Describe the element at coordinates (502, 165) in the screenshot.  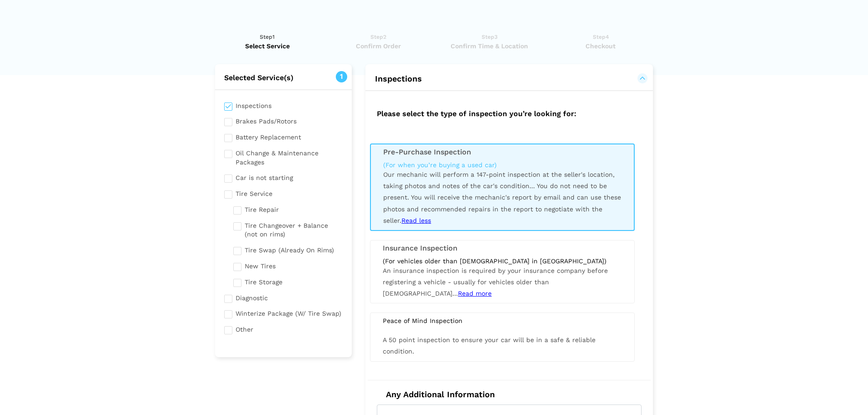
I see `div: (For when you’re buying a used car)` at that location.